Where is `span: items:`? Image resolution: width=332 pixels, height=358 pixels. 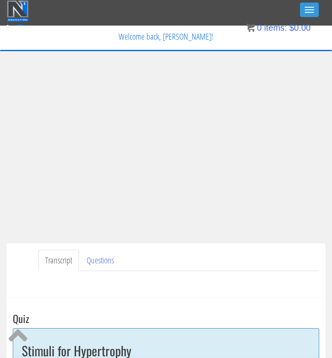 span: items: is located at coordinates (275, 28).